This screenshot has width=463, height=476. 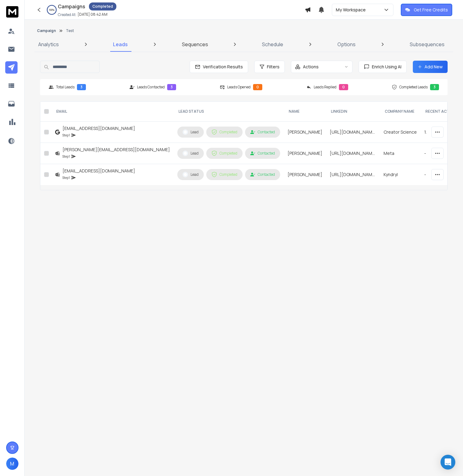 I want to click on p: Leads Contacted, so click(x=151, y=87).